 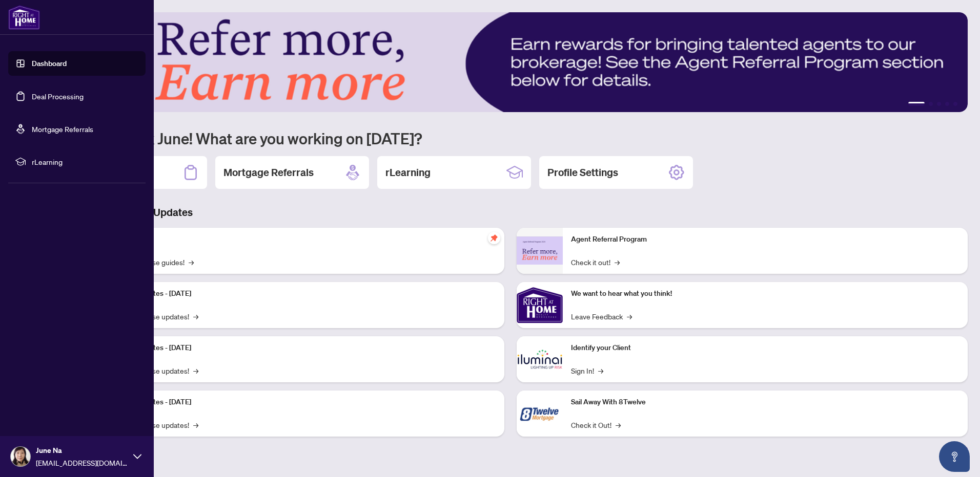 I want to click on a: Leave Feedback→, so click(x=602, y=317).